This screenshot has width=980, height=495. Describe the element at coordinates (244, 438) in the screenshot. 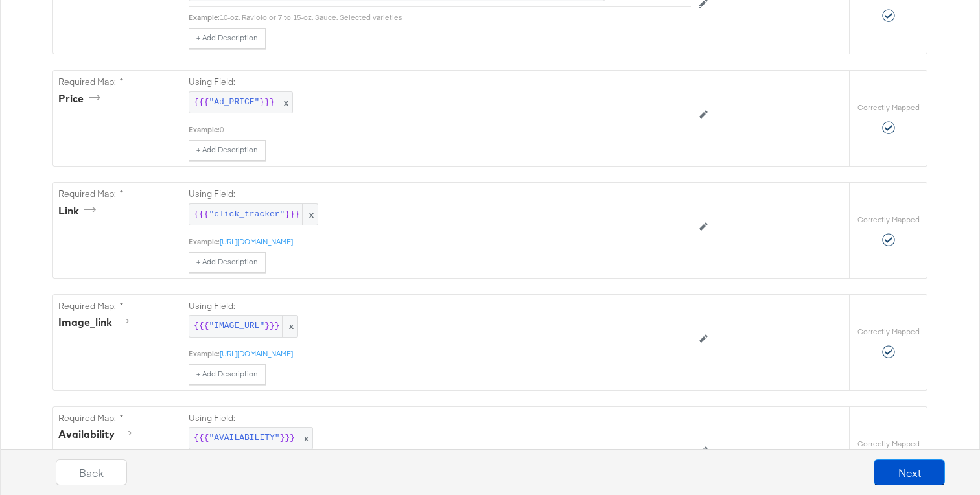

I see `span: "AVAILABILITY"` at that location.